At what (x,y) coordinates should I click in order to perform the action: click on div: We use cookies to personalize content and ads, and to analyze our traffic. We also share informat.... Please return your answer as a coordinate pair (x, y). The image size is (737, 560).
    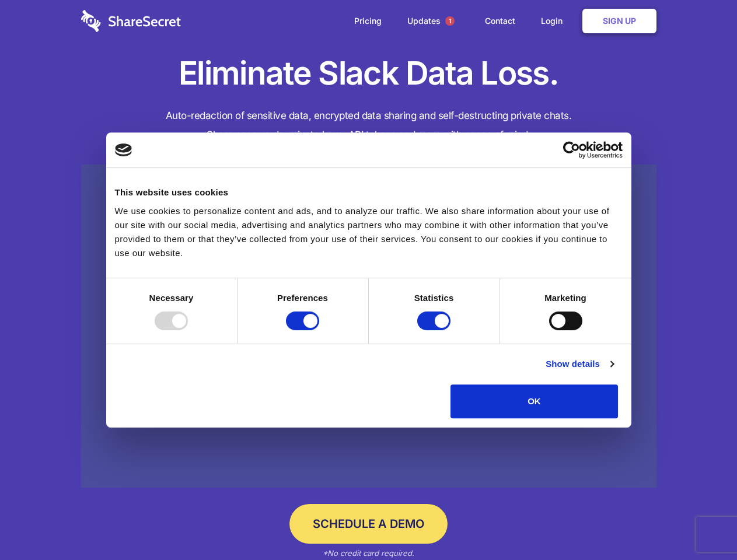
    Looking at the image, I should click on (368, 232).